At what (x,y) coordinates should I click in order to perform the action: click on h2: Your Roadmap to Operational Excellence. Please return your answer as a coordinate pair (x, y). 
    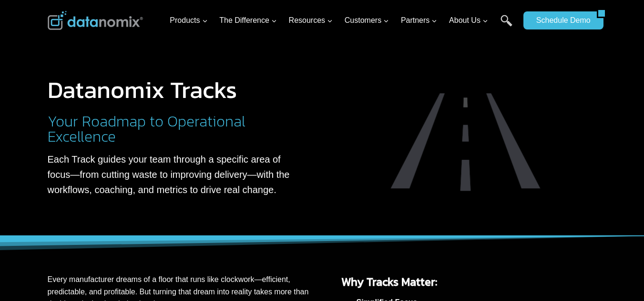
    Looking at the image, I should click on (174, 129).